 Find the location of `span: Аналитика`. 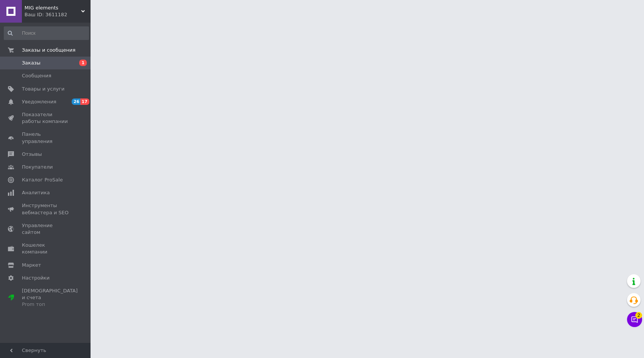

span: Аналитика is located at coordinates (36, 193).